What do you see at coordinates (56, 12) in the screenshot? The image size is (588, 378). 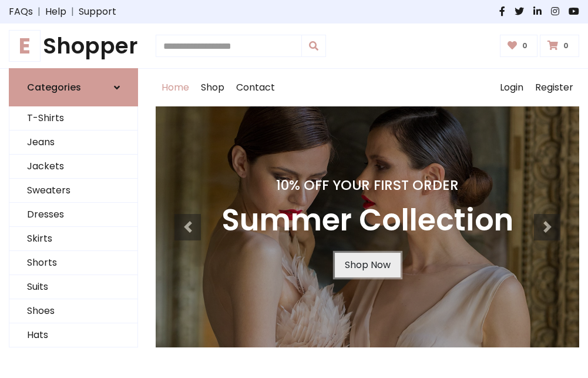 I see `a: Help` at bounding box center [56, 12].